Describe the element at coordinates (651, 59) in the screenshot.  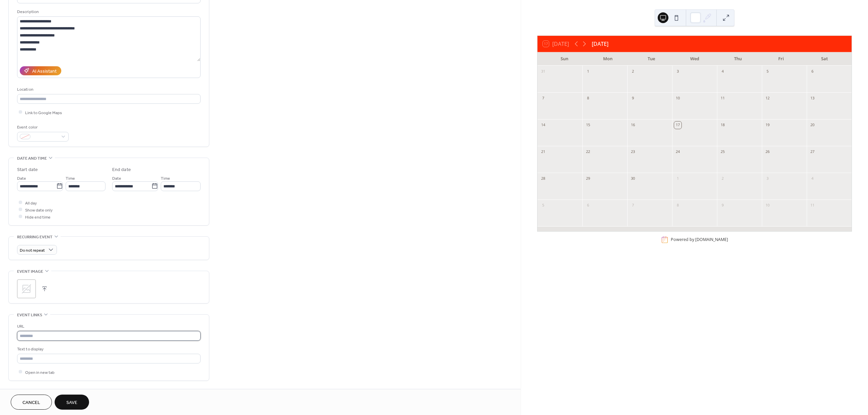
I see `div: Tue` at that location.